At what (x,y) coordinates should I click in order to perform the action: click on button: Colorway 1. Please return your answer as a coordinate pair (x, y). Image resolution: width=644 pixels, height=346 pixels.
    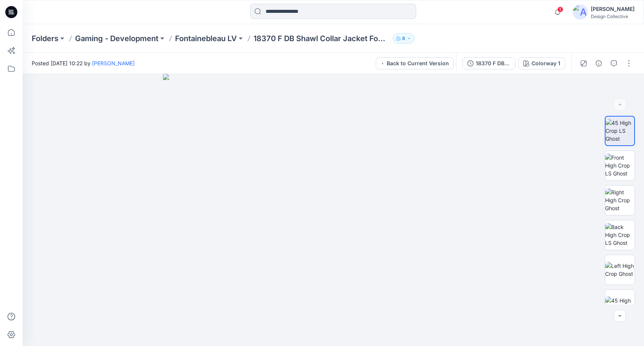
    Looking at the image, I should click on (542, 63).